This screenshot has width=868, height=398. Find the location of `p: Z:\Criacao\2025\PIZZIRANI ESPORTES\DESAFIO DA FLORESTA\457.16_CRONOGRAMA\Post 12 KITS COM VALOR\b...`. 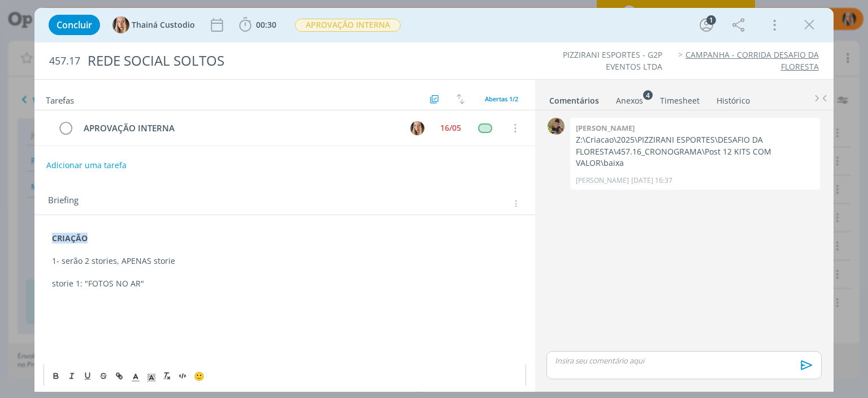

p: Z:\Criacao\2025\PIZZIRANI ESPORTES\DESAFIO DA FLORESTA\457.16_CRONOGRAMA\Post 12 KITS COM VALOR\b... is located at coordinates (696, 152).